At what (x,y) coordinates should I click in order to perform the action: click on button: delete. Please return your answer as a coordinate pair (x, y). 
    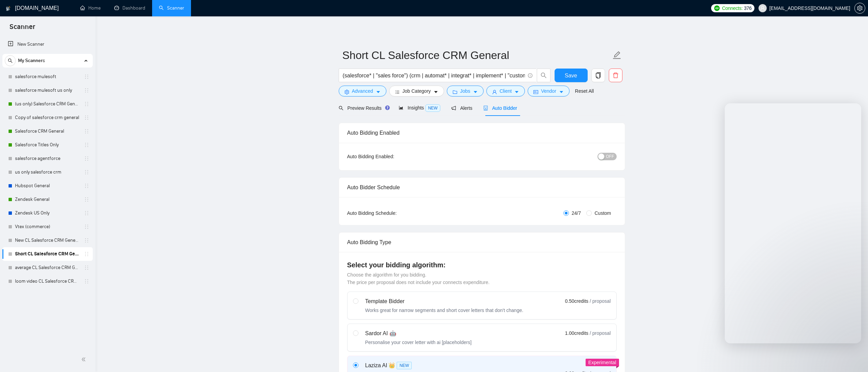
    Looking at the image, I should click on (615, 76).